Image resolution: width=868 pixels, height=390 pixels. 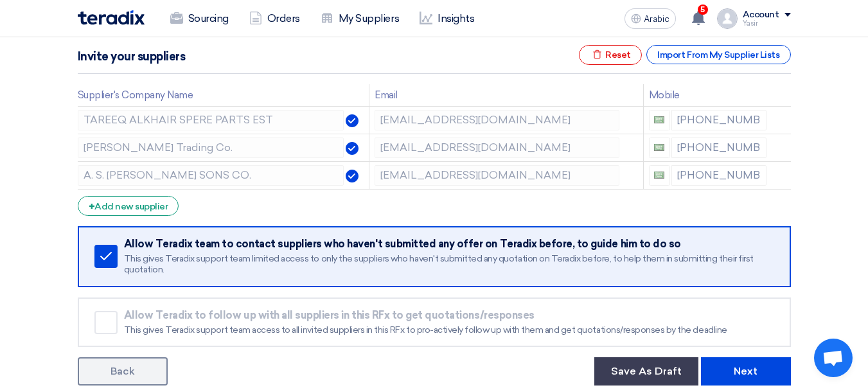 I want to click on font: My Suppliers, so click(x=369, y=18).